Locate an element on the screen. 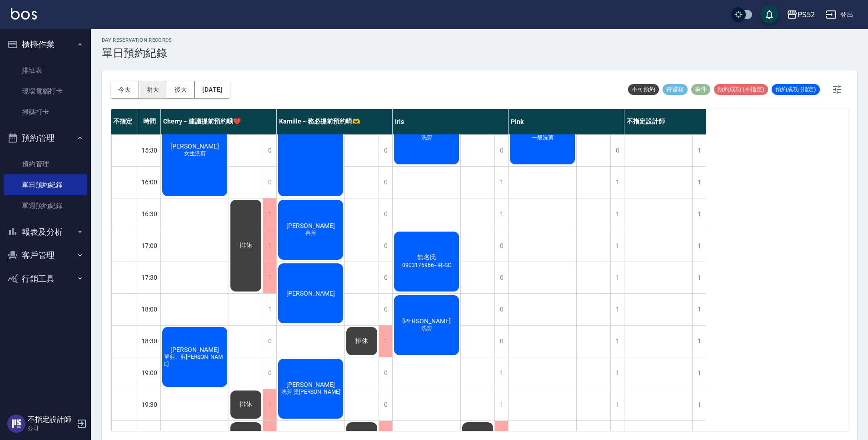  div: 16:00 is located at coordinates (150, 182).